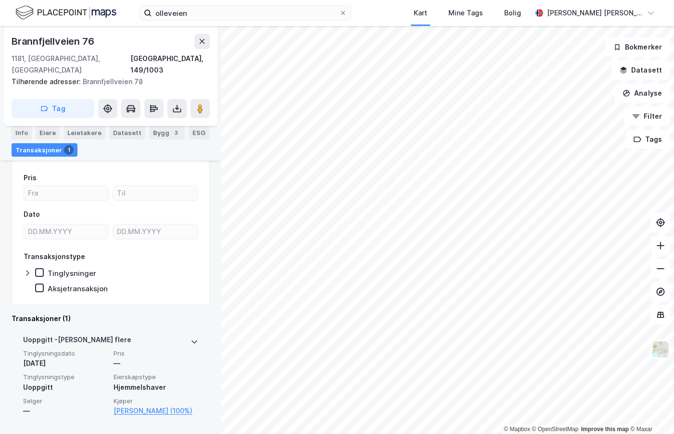 The width and height of the screenshot is (674, 434). What do you see at coordinates (84, 133) in the screenshot?
I see `div: Leietakere` at bounding box center [84, 133].